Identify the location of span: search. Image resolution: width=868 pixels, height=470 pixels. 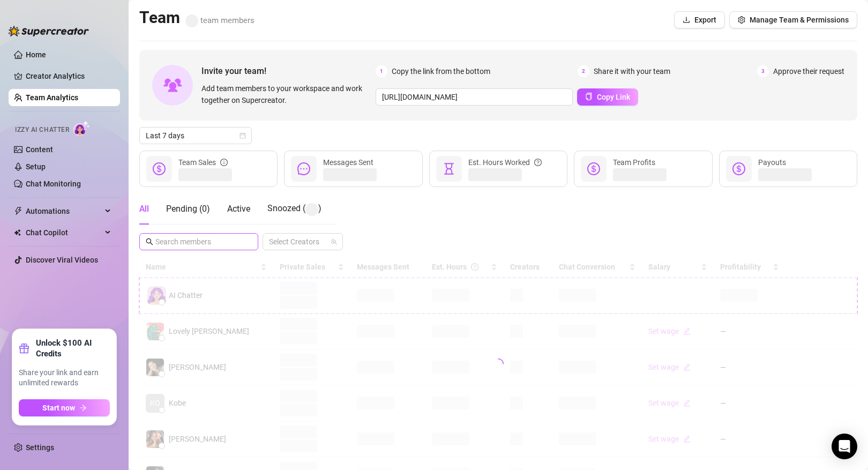
(150, 242).